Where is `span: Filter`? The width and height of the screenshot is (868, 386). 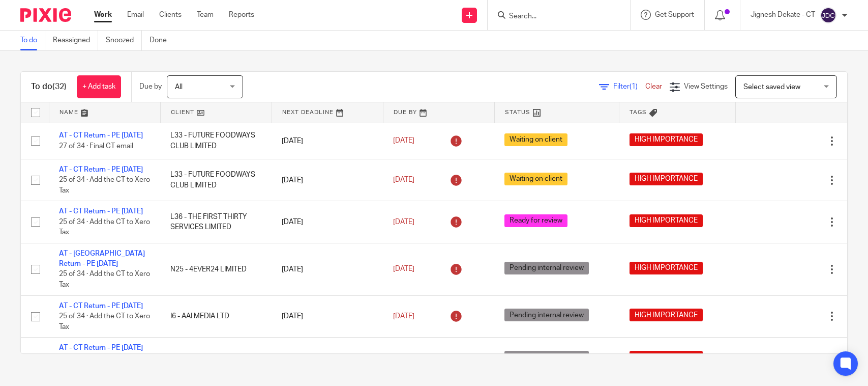
span: Filter is located at coordinates (629, 87).